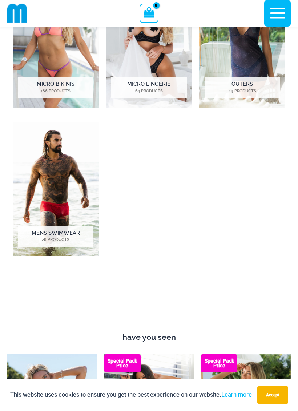  What do you see at coordinates (56, 190) in the screenshot?
I see `a: Visit product category Mens Swimwear` at bounding box center [56, 190].